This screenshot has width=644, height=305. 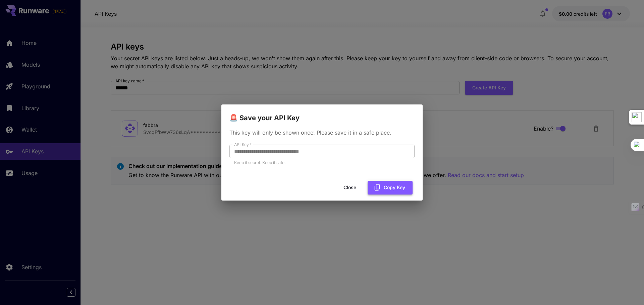 What do you see at coordinates (243, 144) in the screenshot?
I see `label: API Key` at bounding box center [243, 144].